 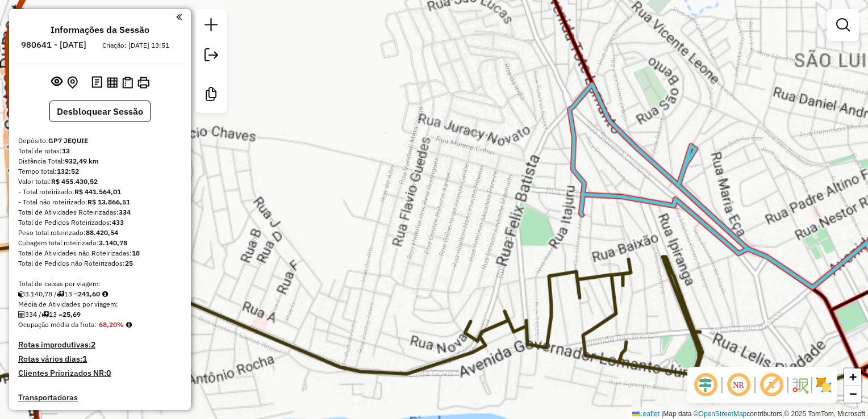 I want to click on div: Valor total:, so click(x=100, y=182).